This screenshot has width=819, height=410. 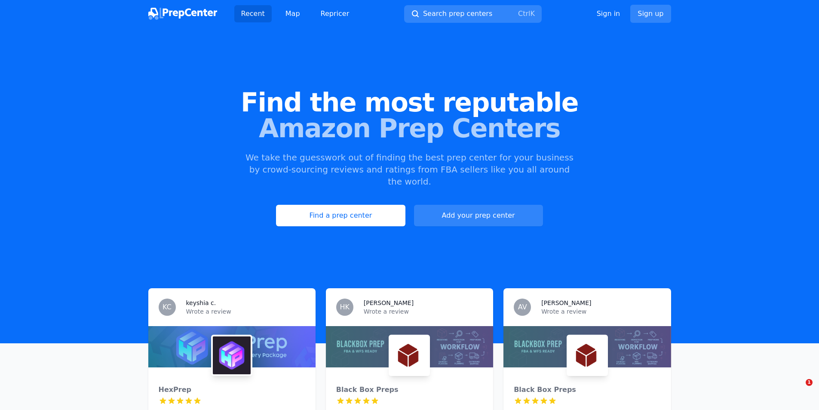 What do you see at coordinates (183, 14) in the screenshot?
I see `img: PrepCenter` at bounding box center [183, 14].